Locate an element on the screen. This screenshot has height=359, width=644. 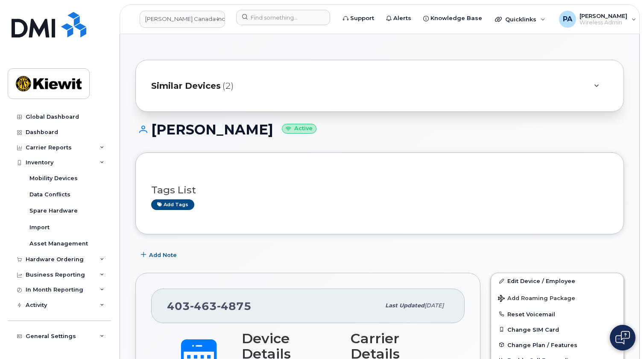
h3: Tags List is located at coordinates (380, 190).